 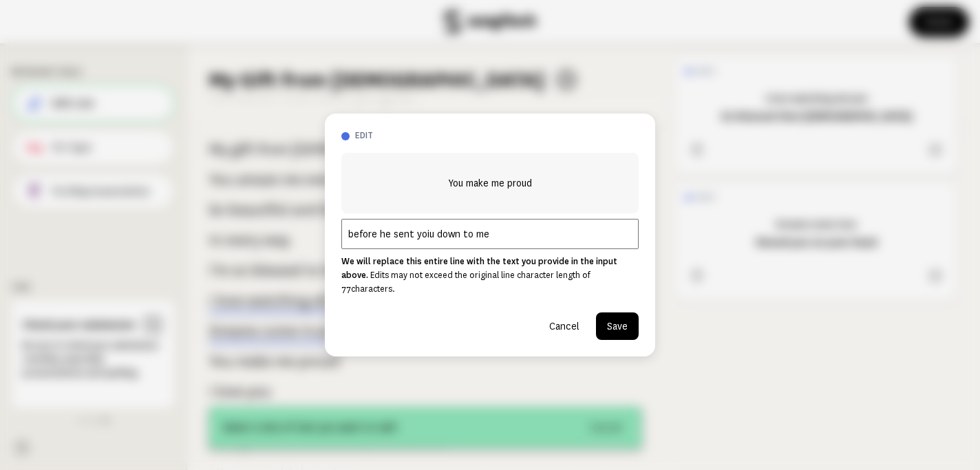 What do you see at coordinates (466, 283) in the screenshot?
I see `span: Edits may not exceed the original line character length of 77 characters.` at bounding box center [466, 283].